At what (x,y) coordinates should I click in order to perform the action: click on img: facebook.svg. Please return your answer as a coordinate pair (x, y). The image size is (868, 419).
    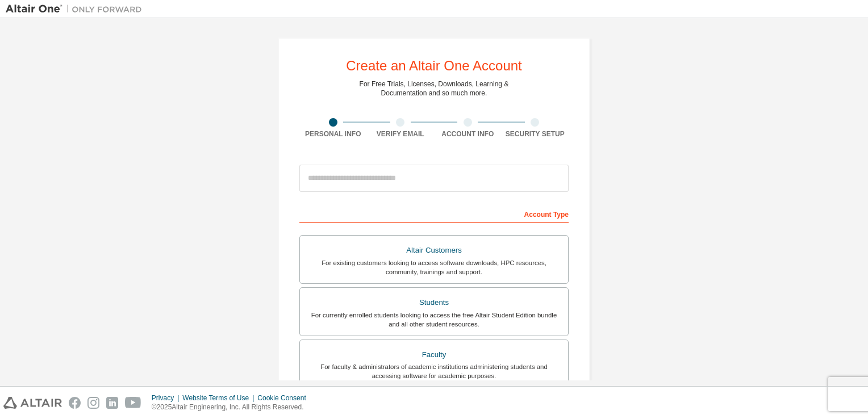
    Looking at the image, I should click on (74, 403).